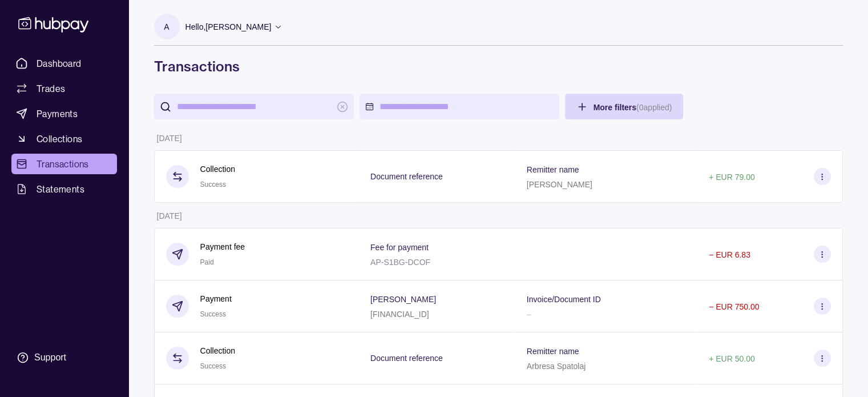 This screenshot has height=397, width=868. What do you see at coordinates (64, 164) in the screenshot?
I see `a: Transactions` at bounding box center [64, 164].